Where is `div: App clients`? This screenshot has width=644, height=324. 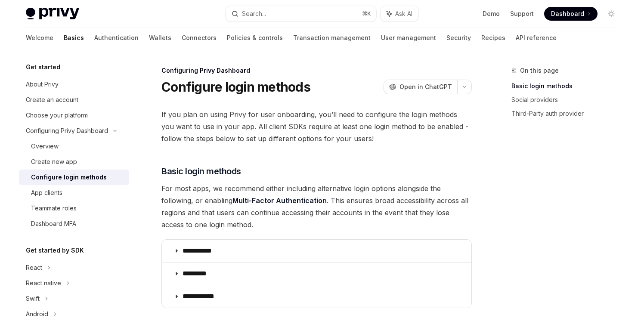 div: App clients is located at coordinates (46, 193).